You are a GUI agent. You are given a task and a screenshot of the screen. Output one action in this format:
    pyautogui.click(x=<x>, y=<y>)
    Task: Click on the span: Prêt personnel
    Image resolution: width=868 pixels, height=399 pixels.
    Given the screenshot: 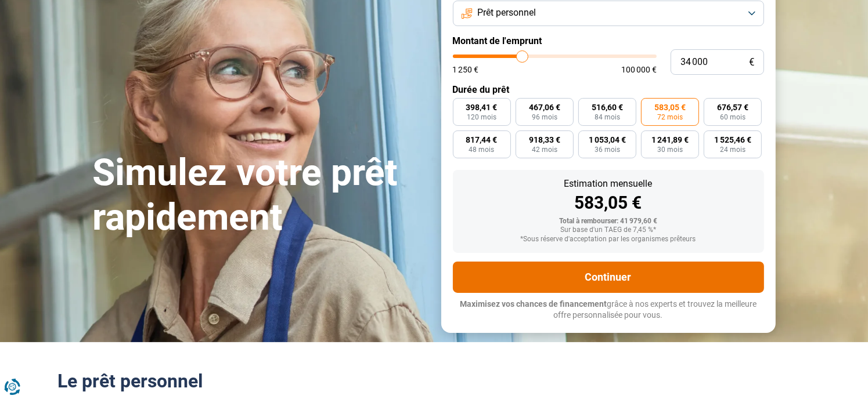 What is the action you would take?
    pyautogui.click(x=506, y=13)
    